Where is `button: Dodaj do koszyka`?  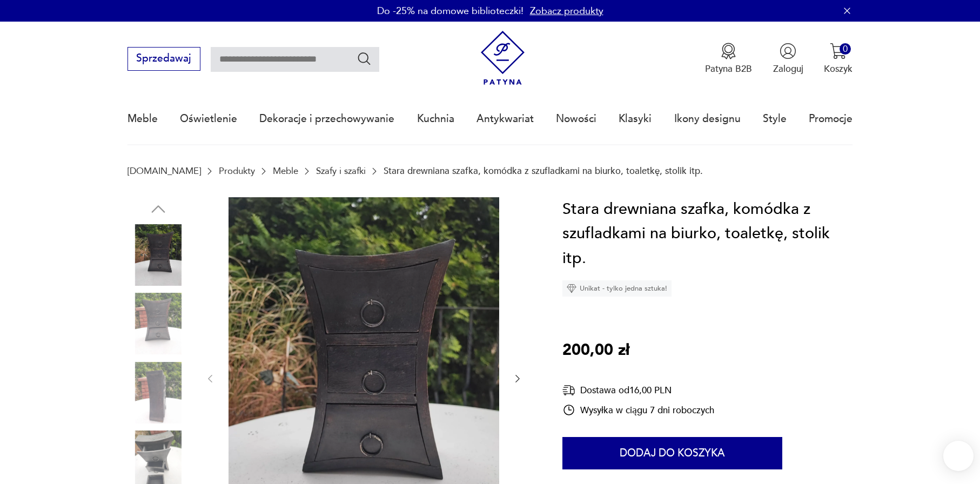 button: Dodaj do koszyka is located at coordinates (672, 453).